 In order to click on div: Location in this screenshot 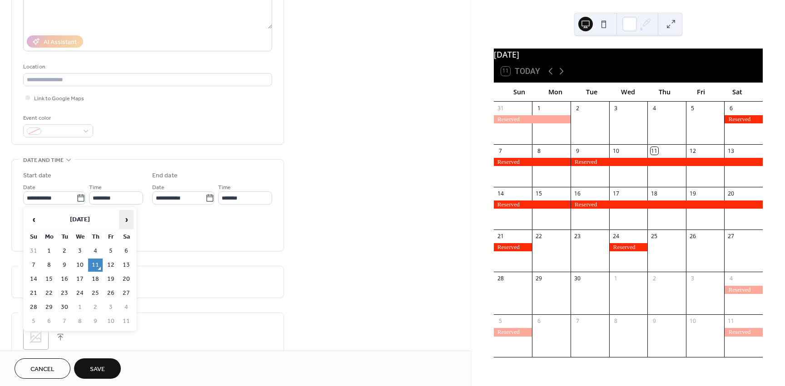, I will do `click(147, 67)`.